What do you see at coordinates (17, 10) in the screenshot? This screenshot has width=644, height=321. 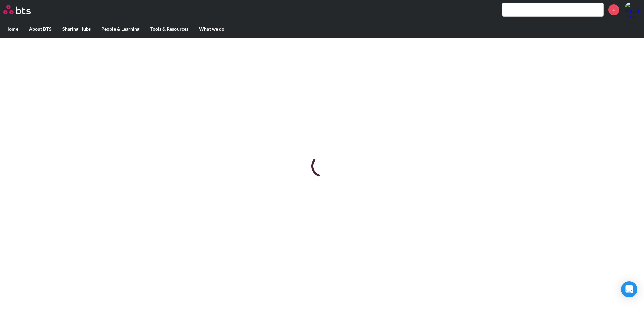 I see `img: BTS Logo` at bounding box center [17, 10].